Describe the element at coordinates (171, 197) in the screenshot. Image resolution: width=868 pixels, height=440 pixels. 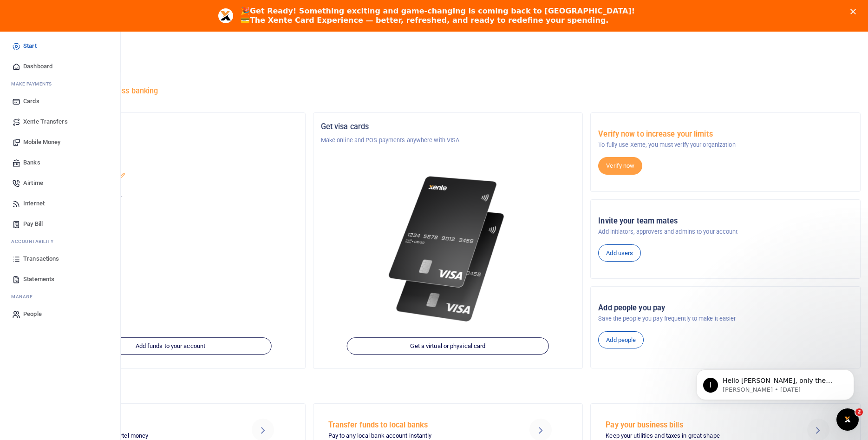
I see `p: Your current account balance` at that location.